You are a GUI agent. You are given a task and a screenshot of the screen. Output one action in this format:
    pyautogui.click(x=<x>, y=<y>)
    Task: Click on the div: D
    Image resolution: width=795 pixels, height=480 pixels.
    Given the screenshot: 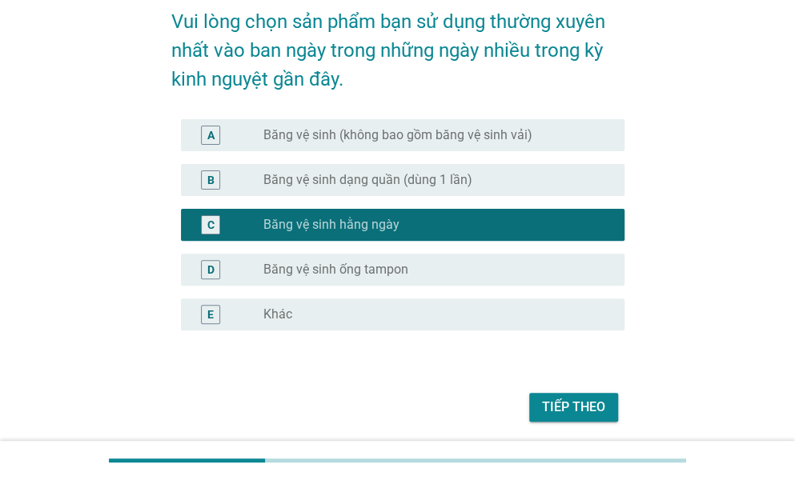 What is the action you would take?
    pyautogui.click(x=211, y=269)
    